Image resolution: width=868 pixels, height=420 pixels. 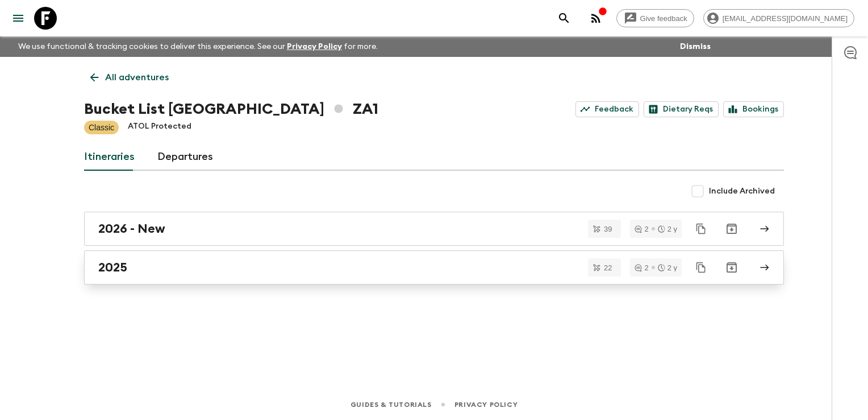 I want to click on span: Include Archived, so click(x=742, y=191).